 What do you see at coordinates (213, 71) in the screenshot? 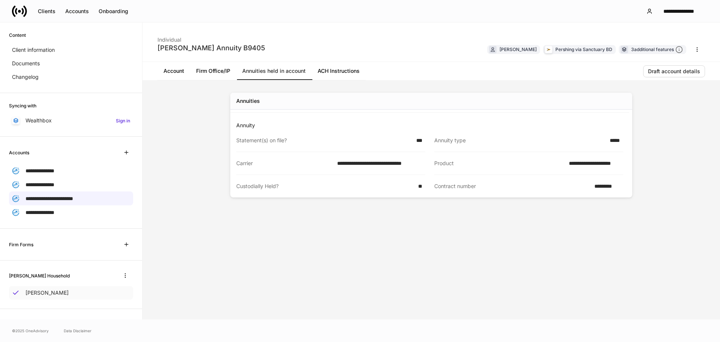
I see `a: Firm Office/IP` at bounding box center [213, 71].